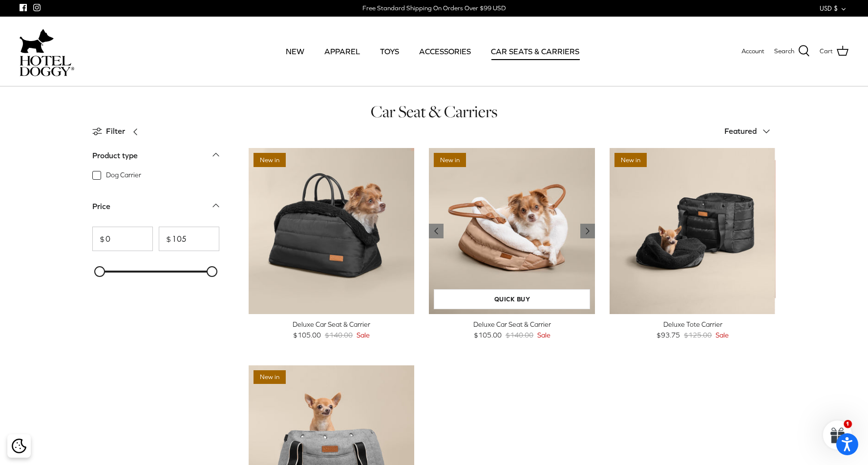 This screenshot has width=868, height=465. What do you see at coordinates (36, 41) in the screenshot?
I see `img: dog-icon.svg` at bounding box center [36, 41].